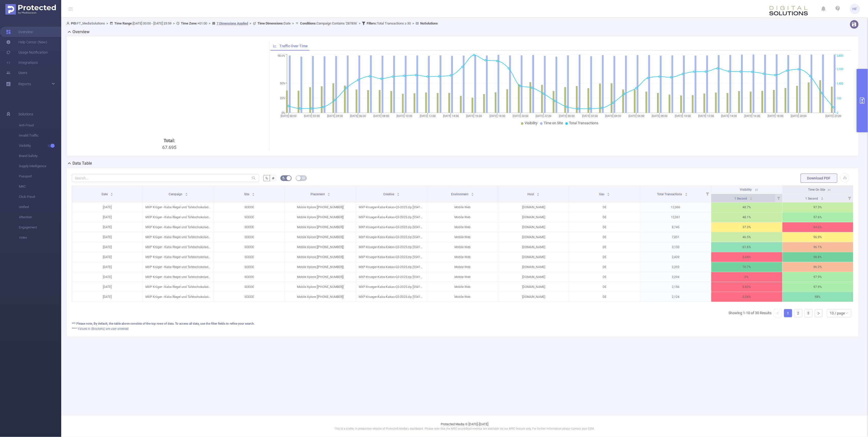 The width and height of the screenshot is (868, 437). I want to click on tspan: 1,400, so click(840, 84).